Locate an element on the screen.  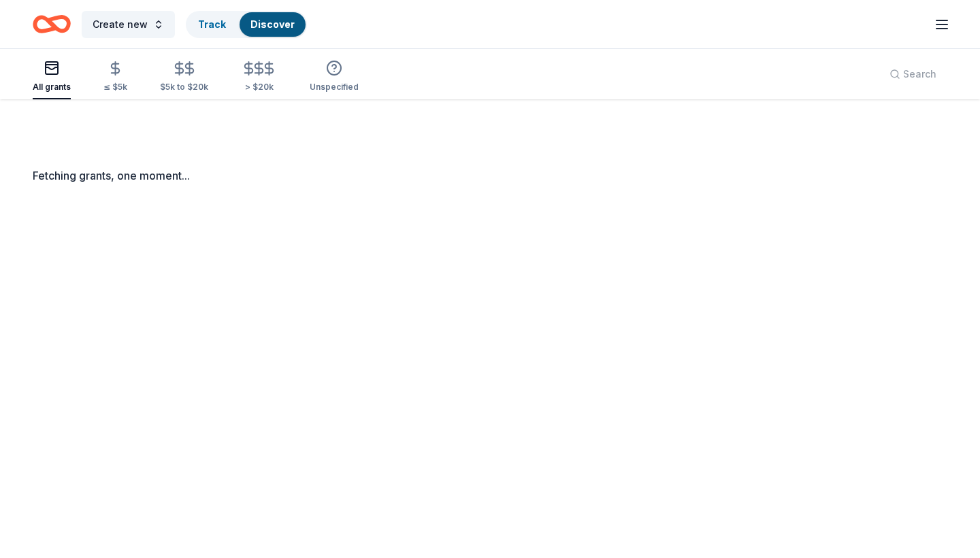
div: Fetching grants, one moment... is located at coordinates (490, 176).